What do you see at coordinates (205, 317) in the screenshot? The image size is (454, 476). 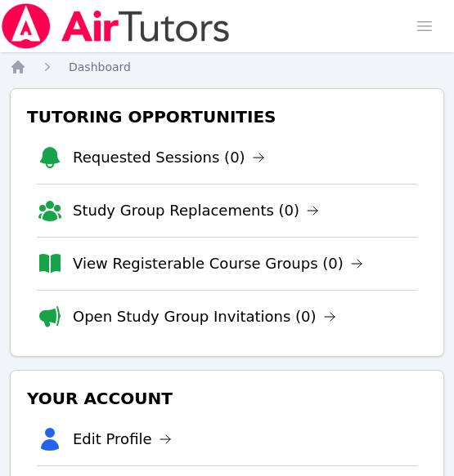 I see `a: Open Study Group Invitations (0)` at bounding box center [205, 317].